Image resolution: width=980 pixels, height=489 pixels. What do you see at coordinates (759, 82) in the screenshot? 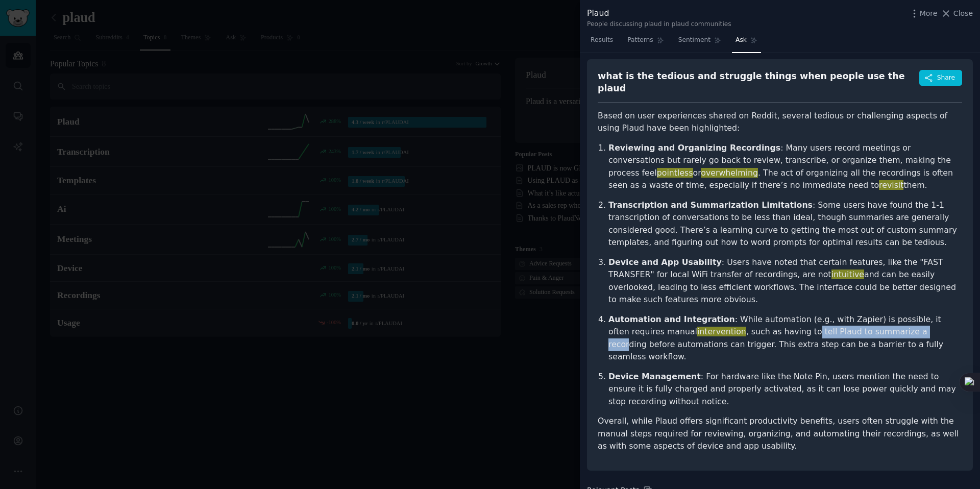
I see `div: what is the tedious and struggle things when people use the plaud` at bounding box center [759, 82].